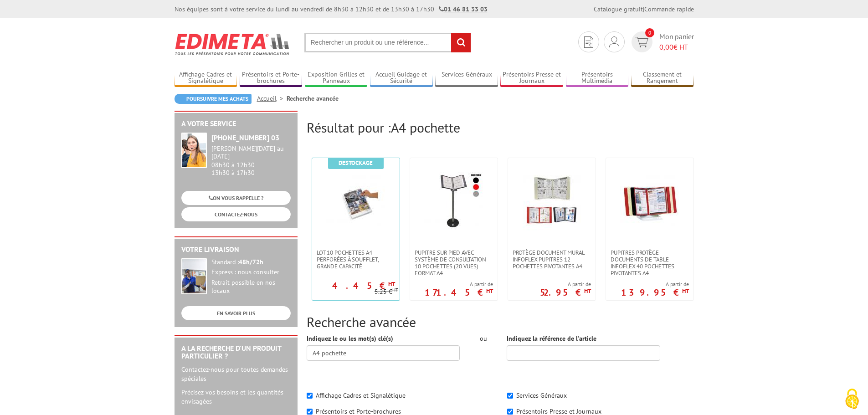  I want to click on button: Cookies (fenêtre modale), so click(852, 399).